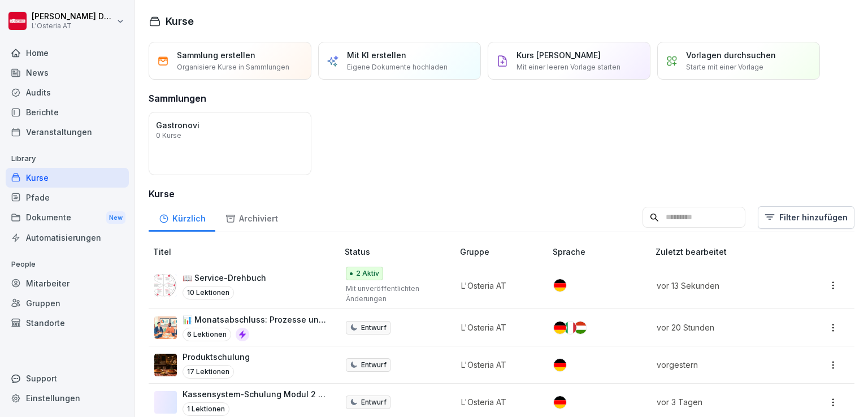 The image size is (868, 417). I want to click on p: 0 Kurse, so click(168, 136).